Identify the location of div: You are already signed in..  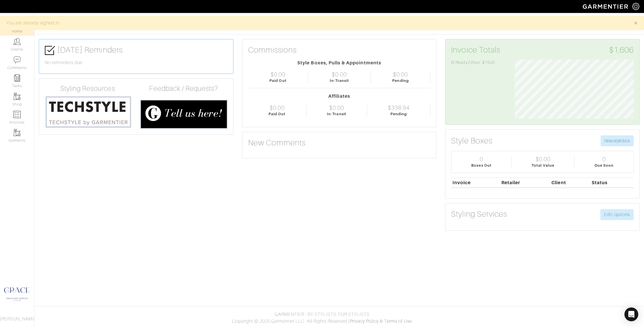
(316, 23).